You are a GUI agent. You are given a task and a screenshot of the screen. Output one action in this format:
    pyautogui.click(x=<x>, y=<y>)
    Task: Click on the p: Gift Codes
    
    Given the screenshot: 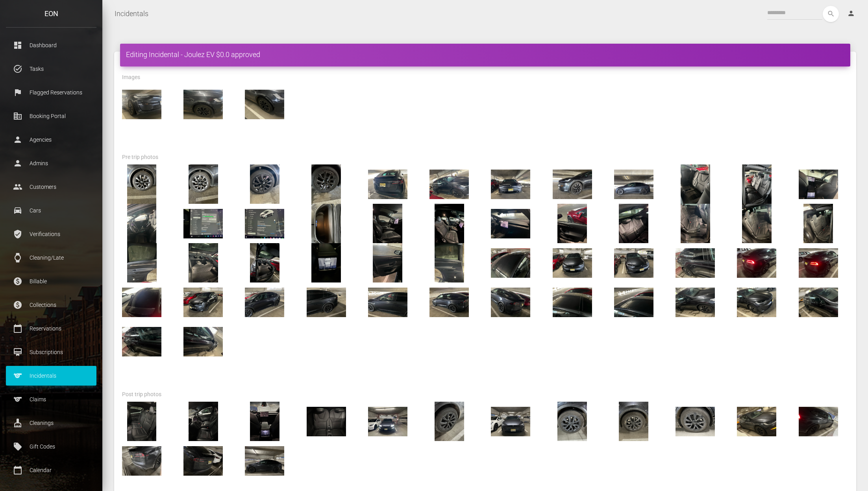 What is the action you would take?
    pyautogui.click(x=51, y=446)
    